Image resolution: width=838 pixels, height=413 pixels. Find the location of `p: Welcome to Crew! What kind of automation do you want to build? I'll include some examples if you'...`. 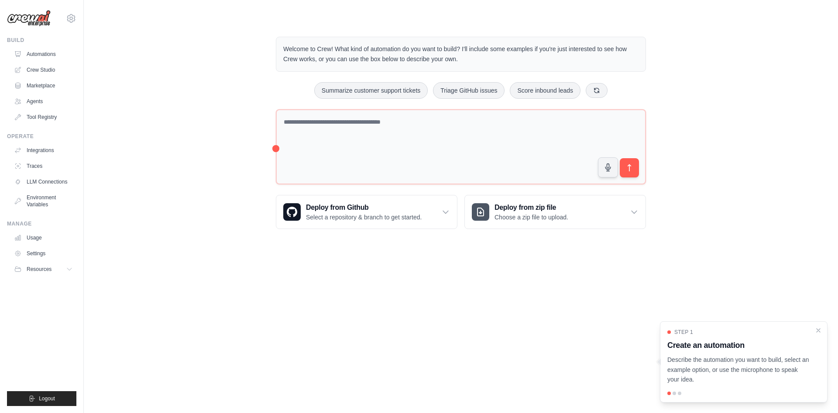

p: Welcome to Crew! What kind of automation do you want to build? I'll include some examples if you'... is located at coordinates (461, 54).